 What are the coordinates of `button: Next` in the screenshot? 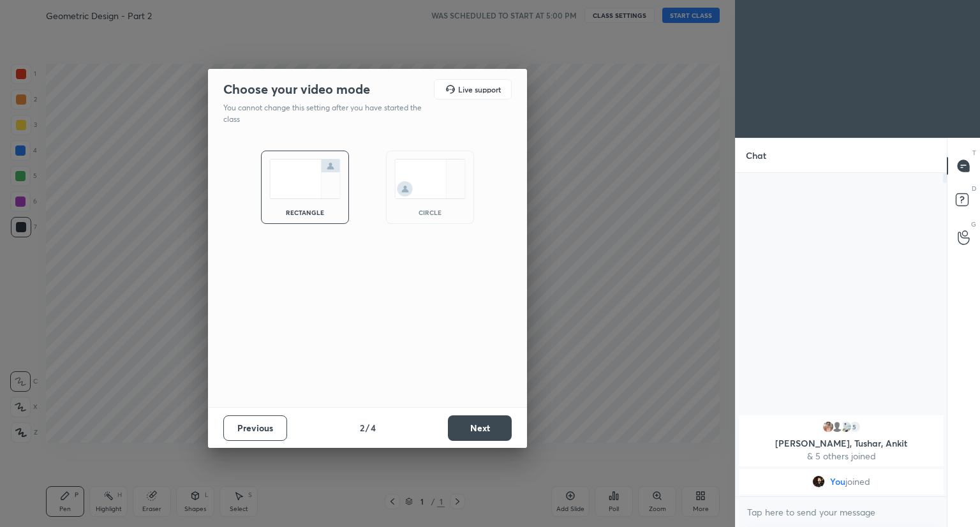 It's located at (480, 429).